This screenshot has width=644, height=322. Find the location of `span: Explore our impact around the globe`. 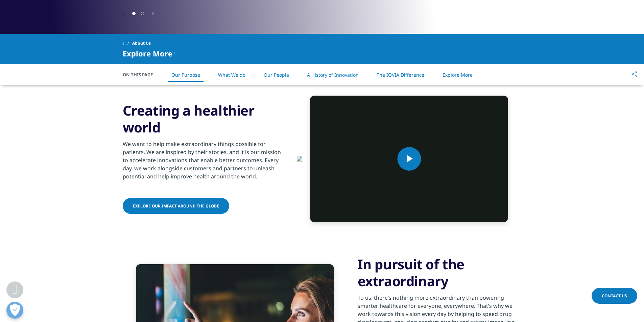

span: Explore our impact around the globe is located at coordinates (176, 206).